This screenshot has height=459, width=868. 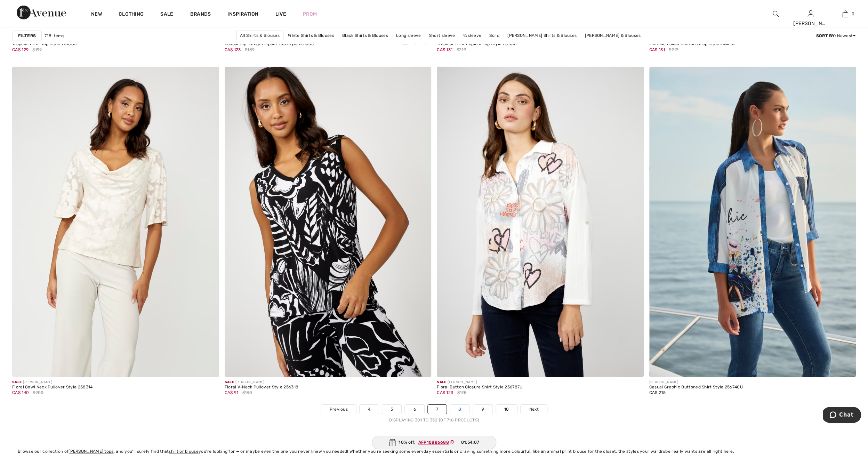 What do you see at coordinates (753, 222) in the screenshot?
I see `img: Casual Graphic Buttoned Shirt Style 256740U. Off white/multi` at bounding box center [753, 222].